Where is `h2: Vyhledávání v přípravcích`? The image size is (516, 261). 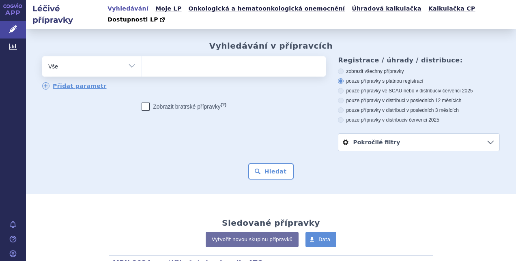
h2: Vyhledávání v přípravcích is located at coordinates (271, 46).